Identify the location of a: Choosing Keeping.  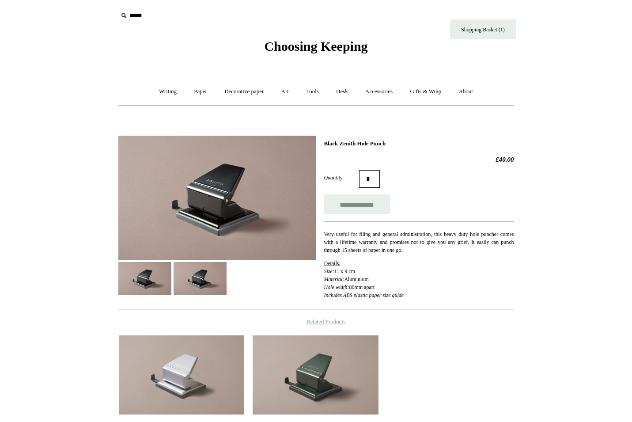
(316, 49).